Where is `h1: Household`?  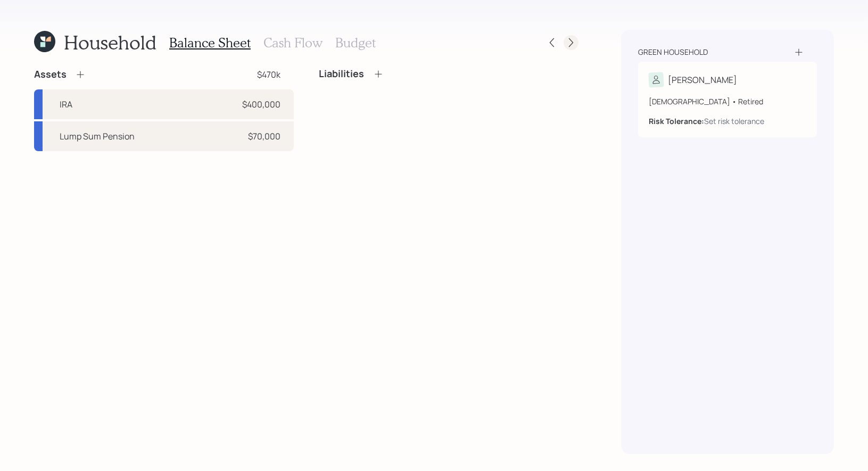 h1: Household is located at coordinates (110, 42).